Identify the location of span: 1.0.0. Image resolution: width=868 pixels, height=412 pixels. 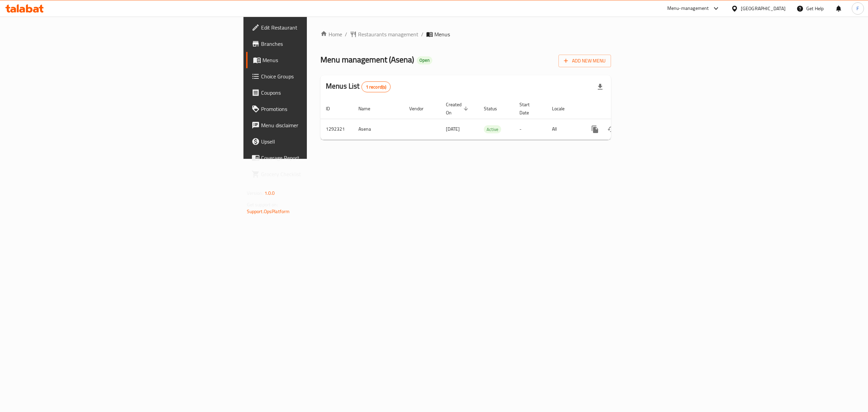
(269, 193).